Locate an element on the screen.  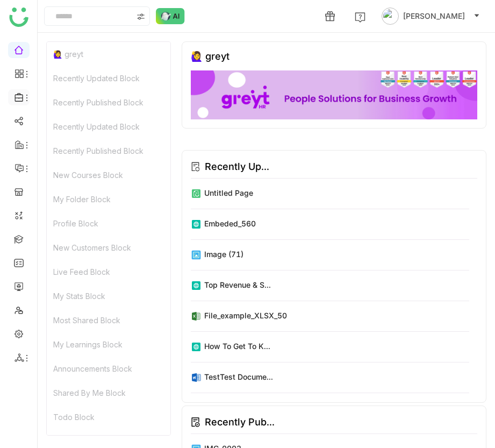
div: Most Shared Block is located at coordinates (108, 320).